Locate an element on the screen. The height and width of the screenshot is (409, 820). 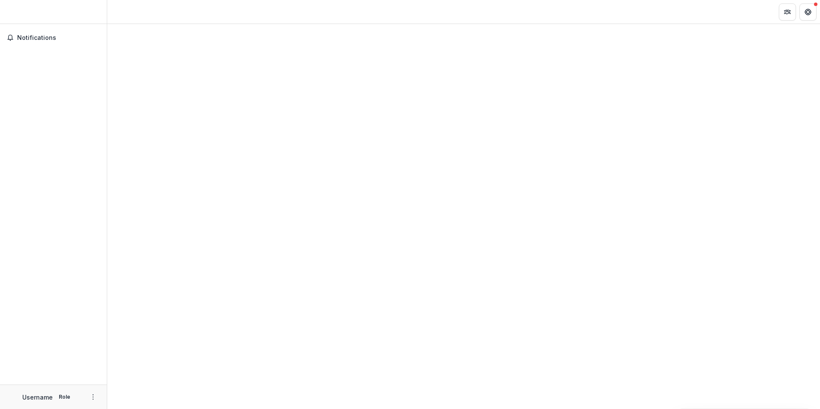
span: Notifications is located at coordinates (58, 38).